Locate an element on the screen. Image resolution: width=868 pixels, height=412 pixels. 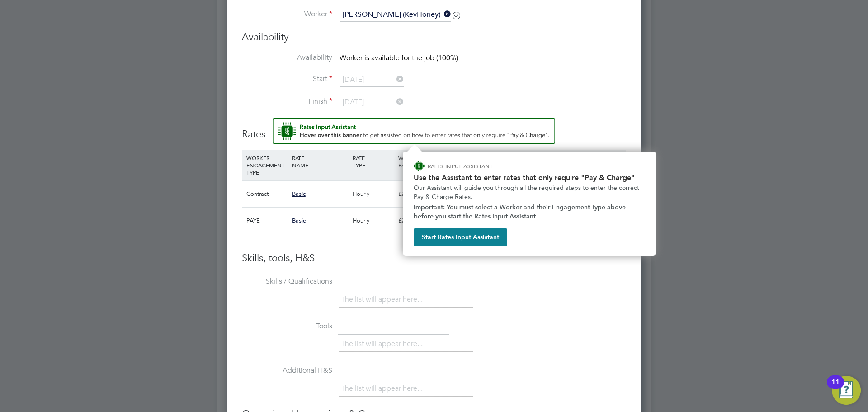
div: EMPLOYER COST is located at coordinates (510, 161).